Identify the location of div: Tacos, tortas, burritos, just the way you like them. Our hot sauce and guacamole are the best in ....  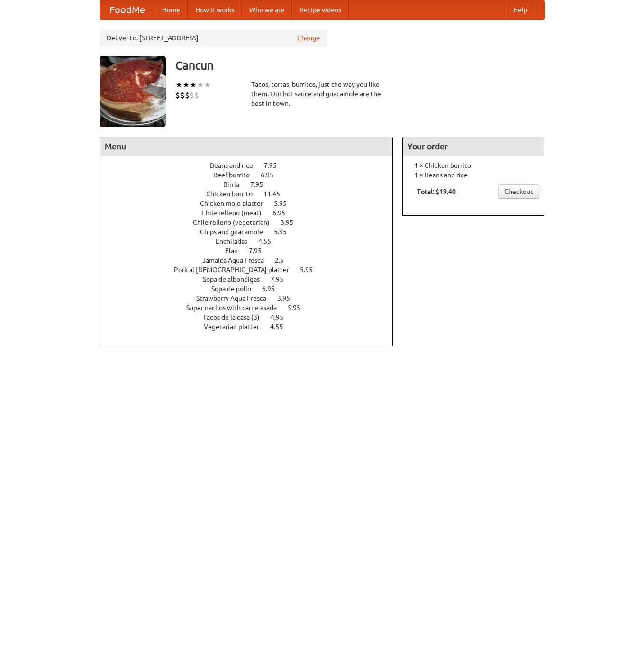
(322, 94).